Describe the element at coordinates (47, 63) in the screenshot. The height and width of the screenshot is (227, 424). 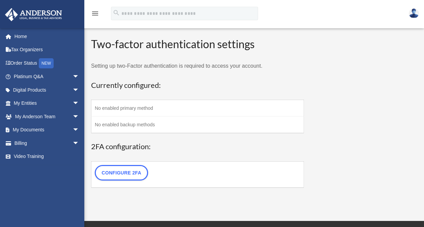
I see `a: Order StatusNEW` at that location.